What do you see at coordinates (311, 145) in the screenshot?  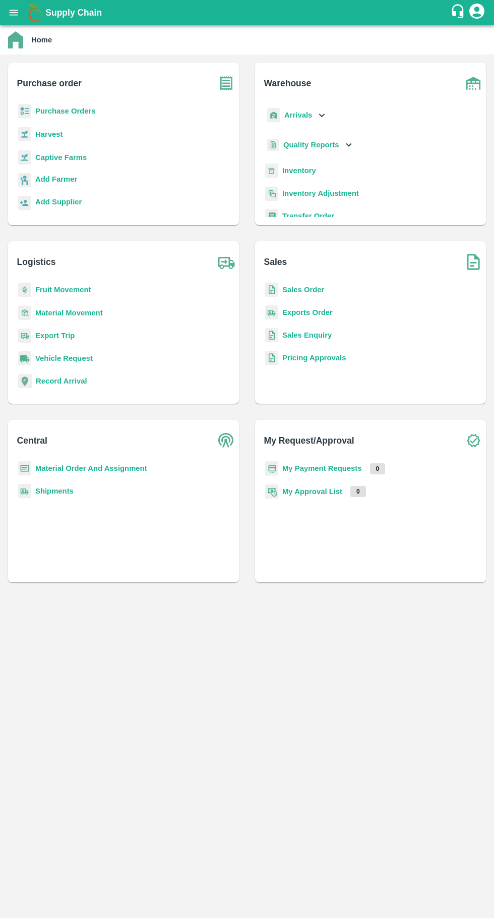 I see `b: Quality Reports` at bounding box center [311, 145].